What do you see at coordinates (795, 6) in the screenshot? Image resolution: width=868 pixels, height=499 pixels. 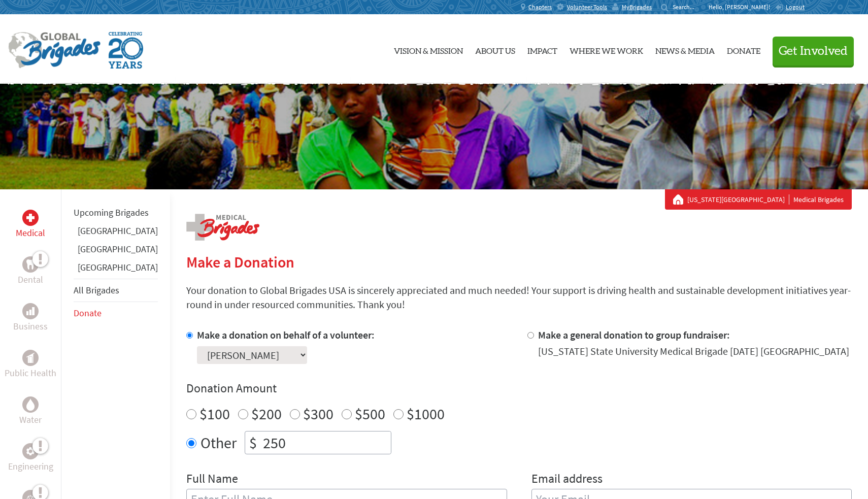 I see `span: Logout` at bounding box center [795, 6].